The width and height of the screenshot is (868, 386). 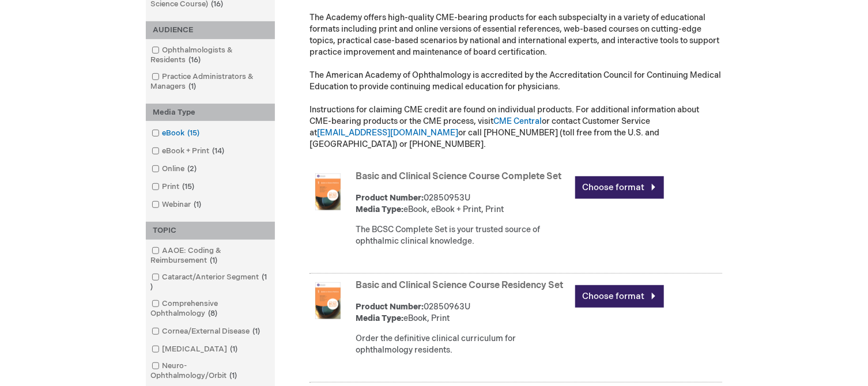 I want to click on div: 02850963U eBook, Print, so click(x=462, y=313).